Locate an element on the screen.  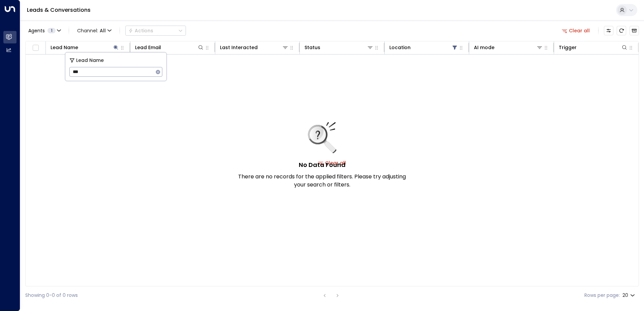
a: Leads & Conversations is located at coordinates (59, 10).